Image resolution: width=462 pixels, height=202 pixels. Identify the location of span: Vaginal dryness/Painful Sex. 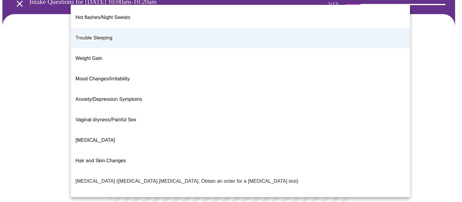
(106, 119).